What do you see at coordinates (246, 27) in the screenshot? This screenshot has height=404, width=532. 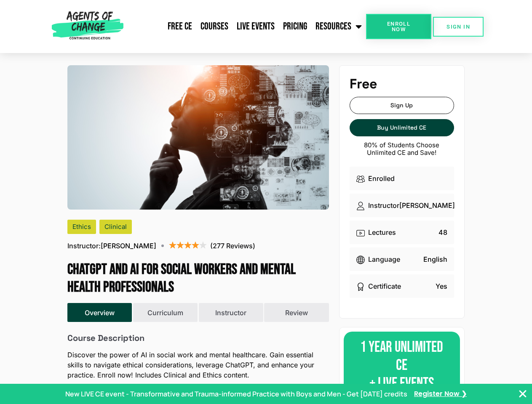 I see `nav: Menu` at bounding box center [246, 27].